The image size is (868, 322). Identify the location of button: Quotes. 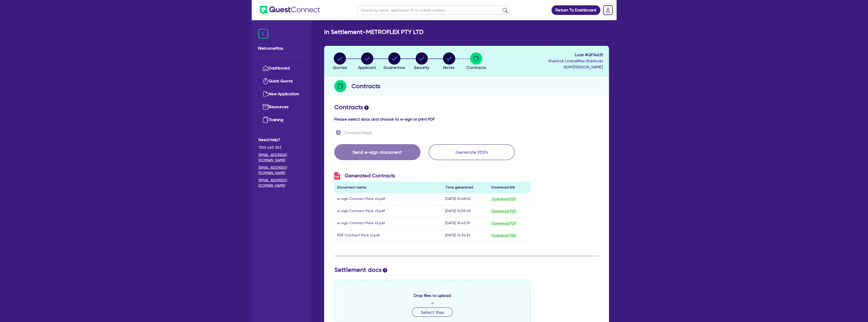
(340, 62).